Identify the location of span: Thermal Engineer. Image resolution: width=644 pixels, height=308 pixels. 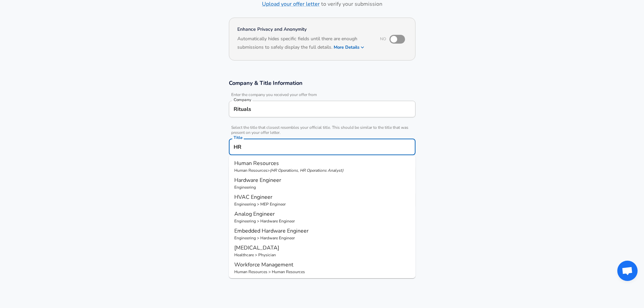
(256, 281).